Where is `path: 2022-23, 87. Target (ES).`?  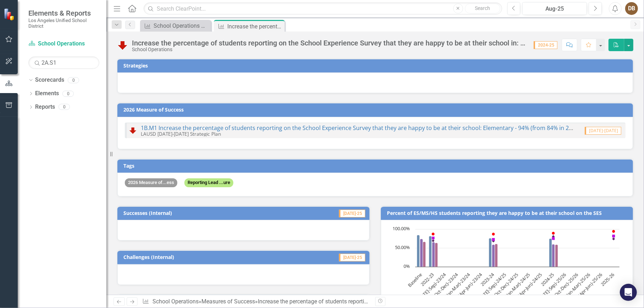 path: 2022-23, 87. Target (ES). is located at coordinates (433, 234).